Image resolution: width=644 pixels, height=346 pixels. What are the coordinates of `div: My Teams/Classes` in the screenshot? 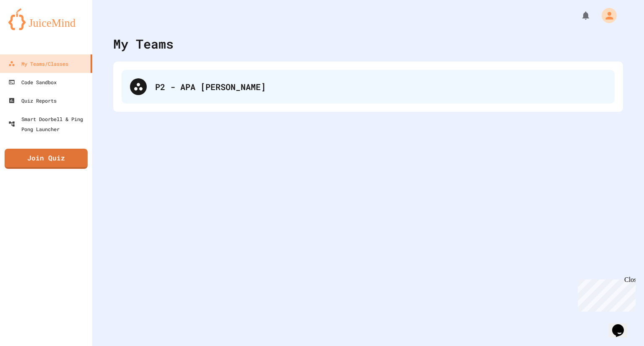 It's located at (38, 64).